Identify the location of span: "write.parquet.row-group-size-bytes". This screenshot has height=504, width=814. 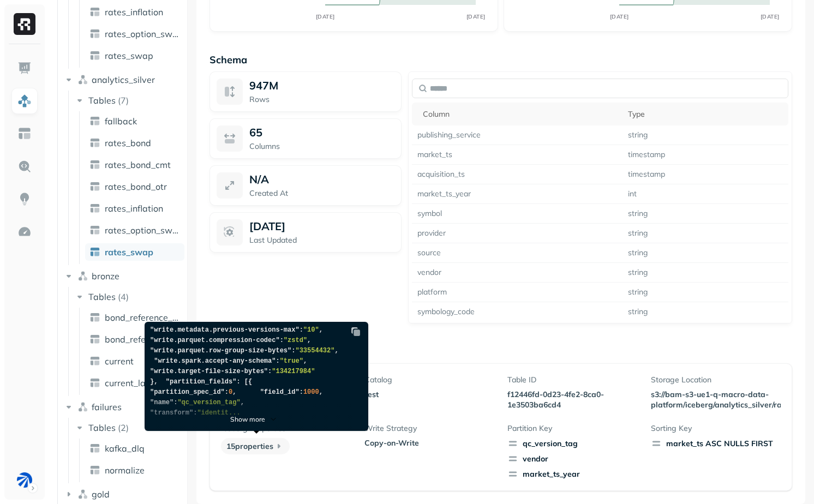
(220, 351).